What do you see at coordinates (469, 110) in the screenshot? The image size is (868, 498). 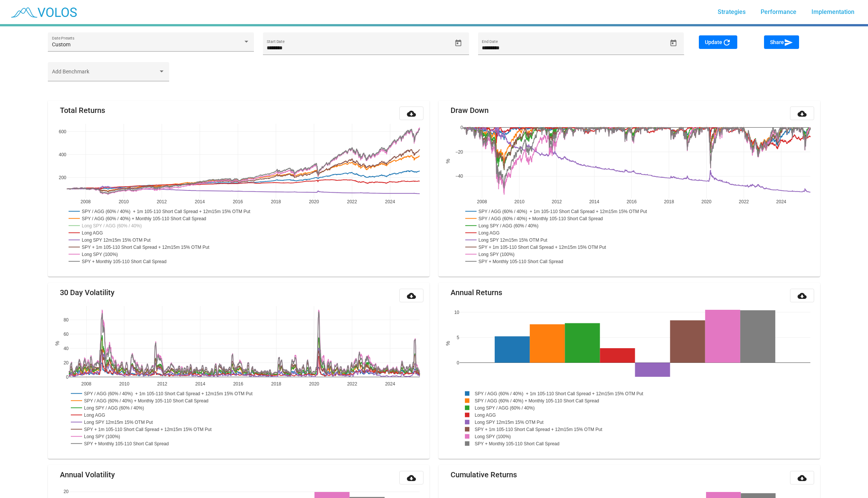 I see `mat-card-title: Draw Down` at bounding box center [469, 110].